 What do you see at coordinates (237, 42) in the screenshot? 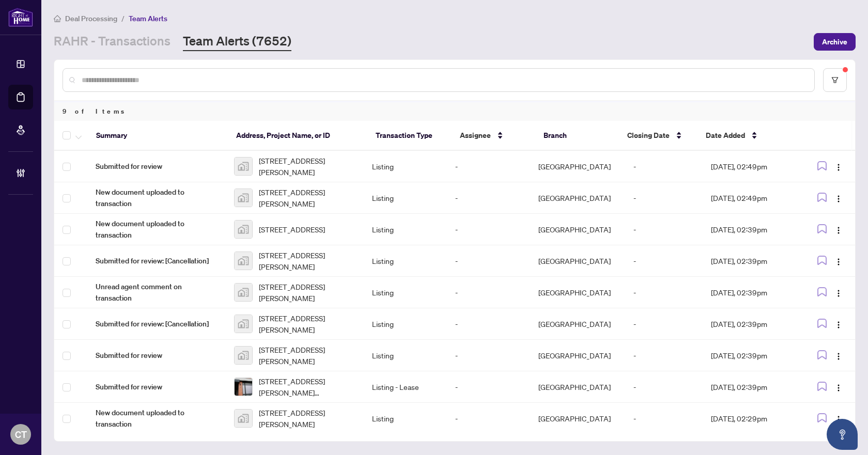
I see `a: Team Alerts (7652)` at bounding box center [237, 42].